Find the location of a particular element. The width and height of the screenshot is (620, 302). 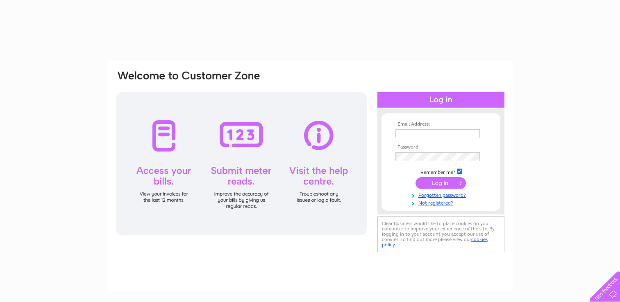

div: Clear Business would like to place cookies on your computer to improve your experience of the sit... is located at coordinates (441, 234).